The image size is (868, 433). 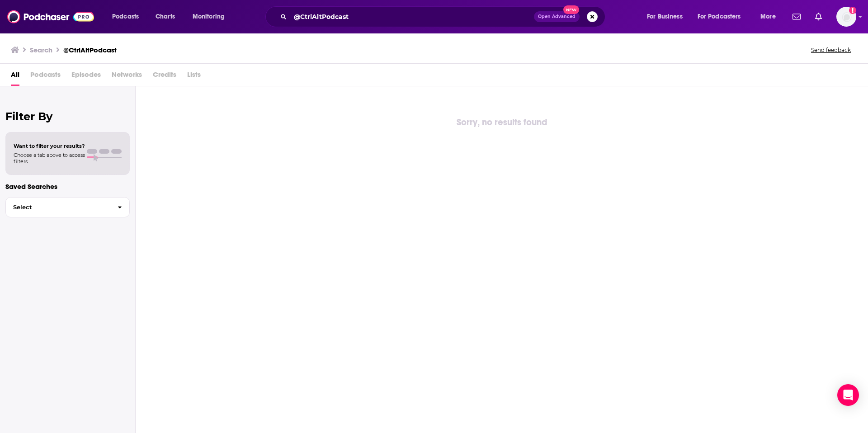 What do you see at coordinates (444, 17) in the screenshot?
I see `div: Search podcasts, credits, & more...` at bounding box center [444, 17].